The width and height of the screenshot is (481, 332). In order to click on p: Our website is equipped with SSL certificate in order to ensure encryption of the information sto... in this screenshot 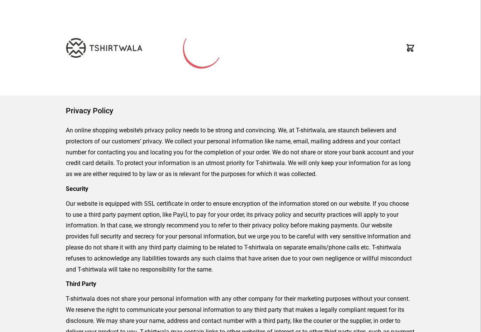, I will do `click(240, 237)`.